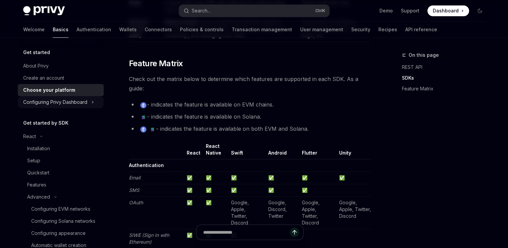  Describe the element at coordinates (410, 11) in the screenshot. I see `a: Support` at that location.